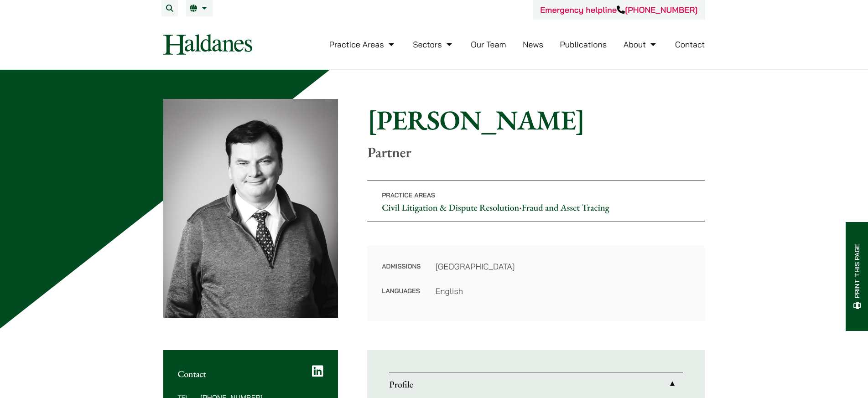 The image size is (868, 398). I want to click on span: Practice Areas, so click(408, 195).